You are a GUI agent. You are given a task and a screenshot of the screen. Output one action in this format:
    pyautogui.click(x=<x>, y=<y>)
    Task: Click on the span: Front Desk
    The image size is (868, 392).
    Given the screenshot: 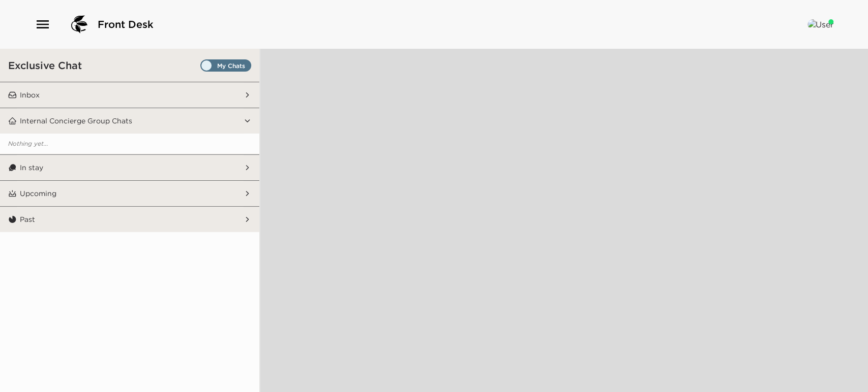 What is the action you would take?
    pyautogui.click(x=126, y=25)
    